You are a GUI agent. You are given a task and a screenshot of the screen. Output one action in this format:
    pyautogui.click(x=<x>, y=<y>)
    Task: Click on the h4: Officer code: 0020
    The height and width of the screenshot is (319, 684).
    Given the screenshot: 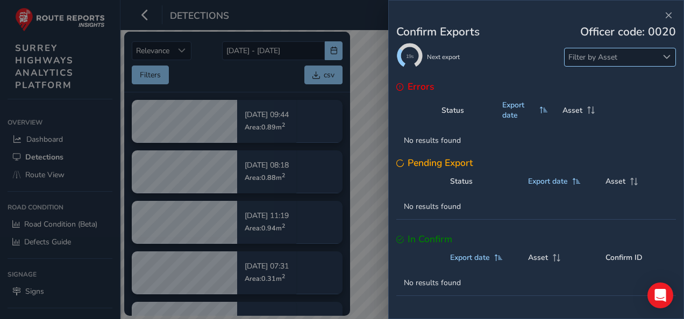 What is the action you would take?
    pyautogui.click(x=628, y=32)
    